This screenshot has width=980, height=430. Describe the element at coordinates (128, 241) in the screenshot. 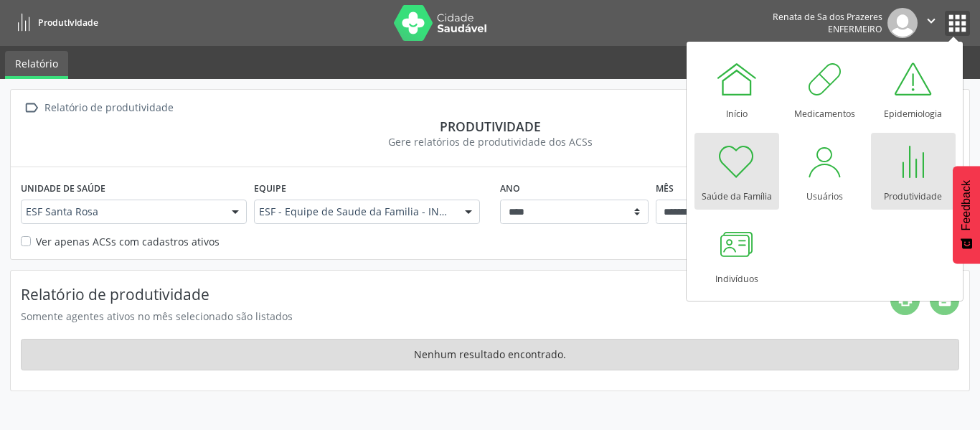

I see `label: Ver apenas ACSs com cadastros ativos` at that location.